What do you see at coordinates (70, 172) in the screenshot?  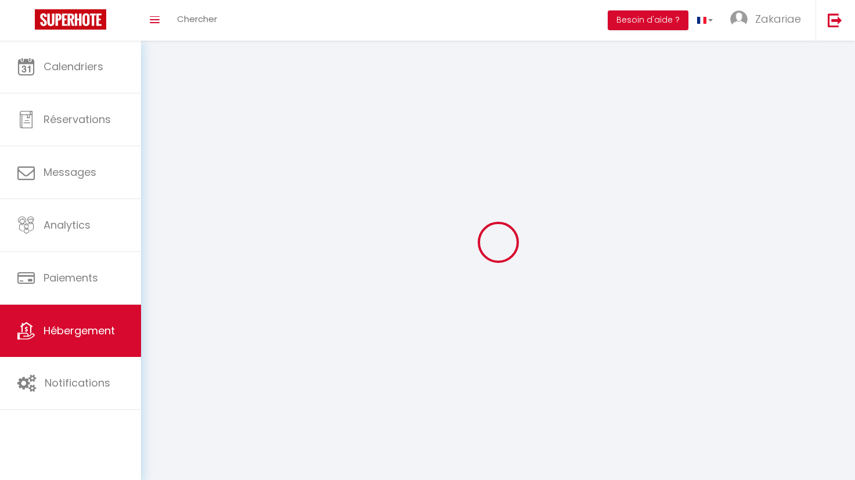 I see `span: Messages` at bounding box center [70, 172].